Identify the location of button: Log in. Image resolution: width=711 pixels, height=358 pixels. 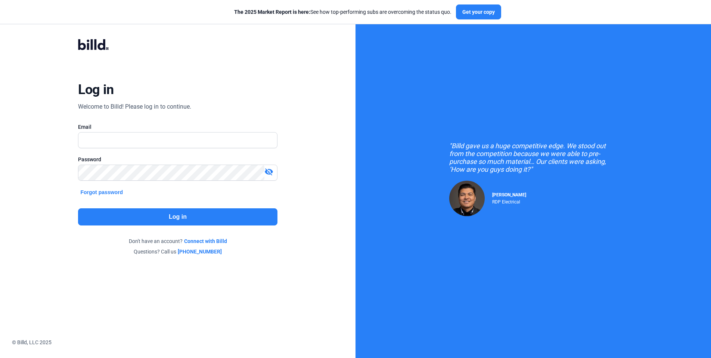
(177, 217).